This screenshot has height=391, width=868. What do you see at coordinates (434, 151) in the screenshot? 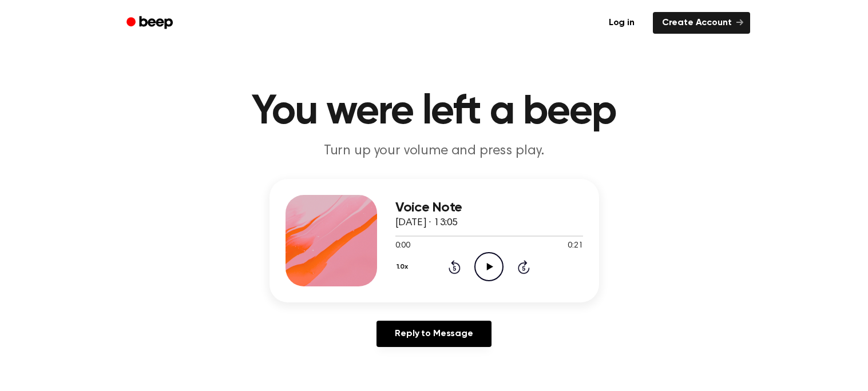
I see `p: Turn up your volume and press play.` at bounding box center [434, 151].